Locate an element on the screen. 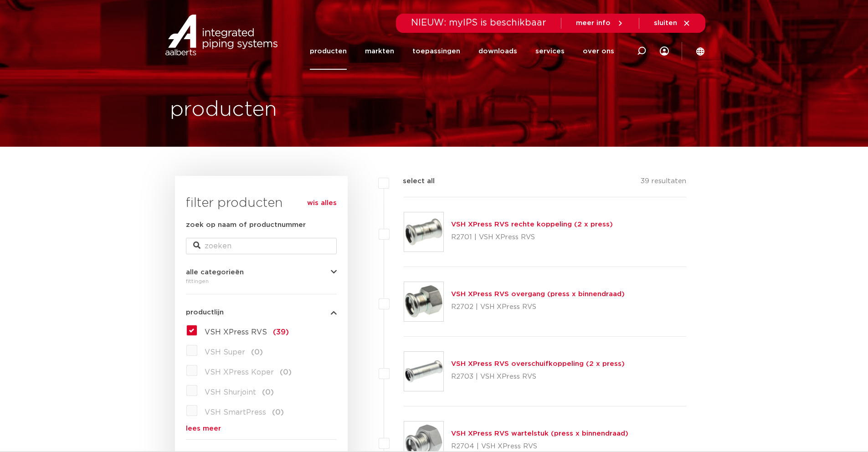 This screenshot has width=868, height=452. a: lees meer is located at coordinates (261, 428).